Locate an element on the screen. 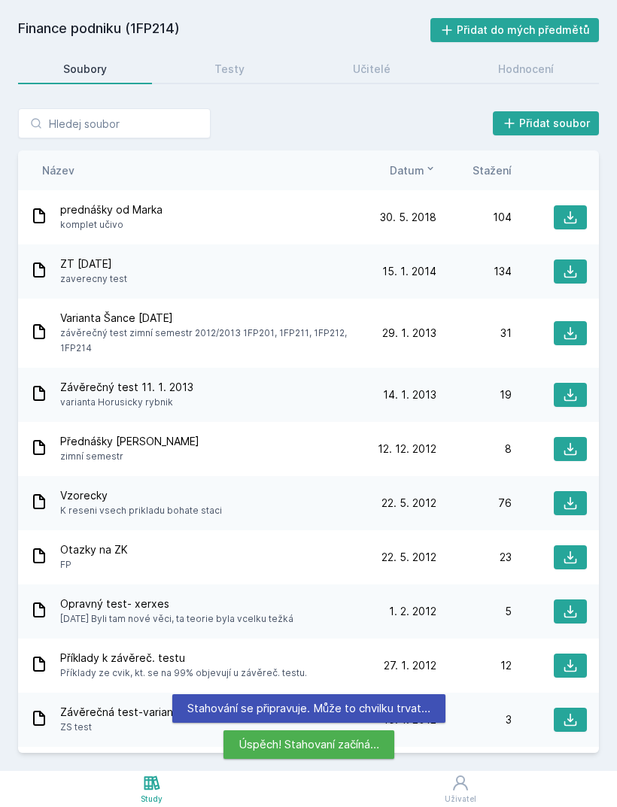  span: 1. 2. 2012 is located at coordinates (412, 611).